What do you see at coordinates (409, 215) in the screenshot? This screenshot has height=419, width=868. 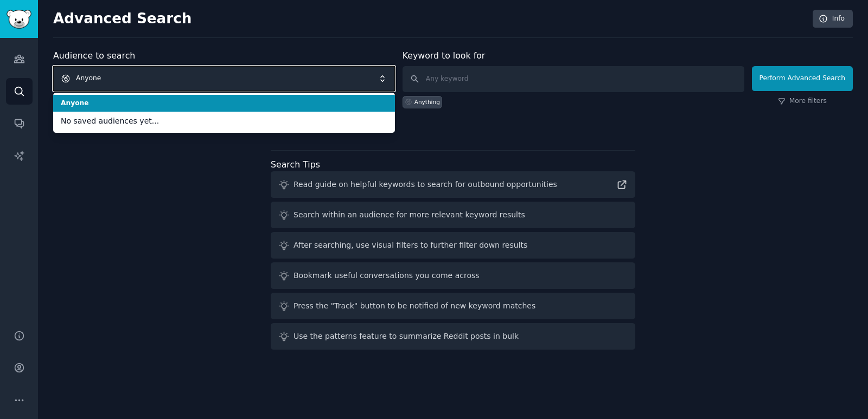 I see `div: Search within an audience for more relevant keyword results` at bounding box center [409, 215].